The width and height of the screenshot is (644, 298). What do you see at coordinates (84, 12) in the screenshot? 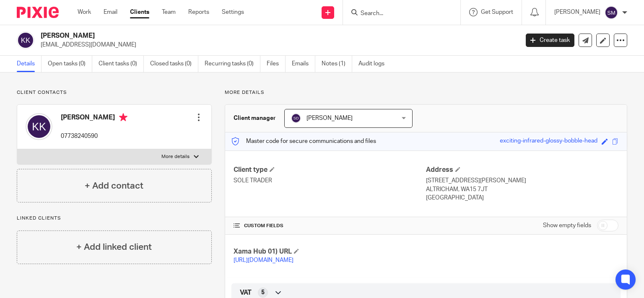
I see `a: Work` at bounding box center [84, 12].